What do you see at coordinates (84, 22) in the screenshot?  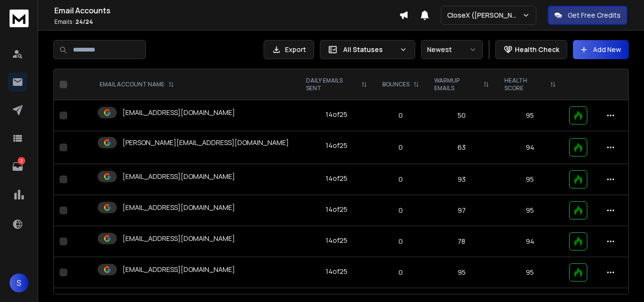 I see `span: 24 / 24` at bounding box center [84, 22].